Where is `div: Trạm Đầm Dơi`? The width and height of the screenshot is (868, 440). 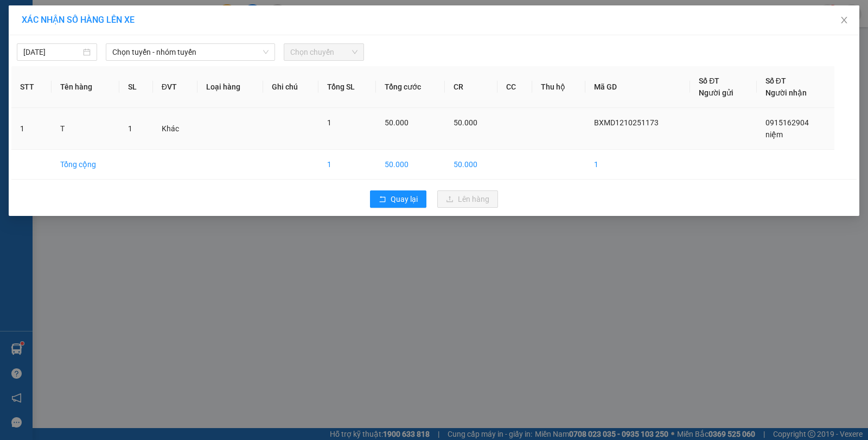 div: Trạm Đầm Dơi is located at coordinates (116, 22).